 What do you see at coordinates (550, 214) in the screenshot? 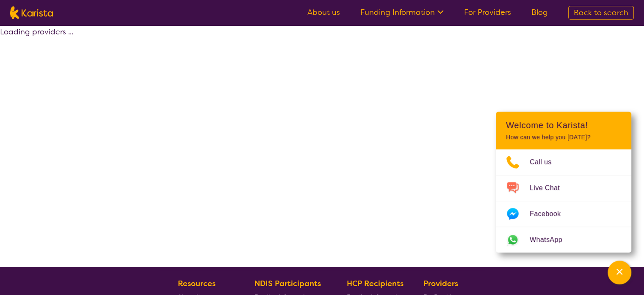
I see `span: Facebook` at bounding box center [550, 214].